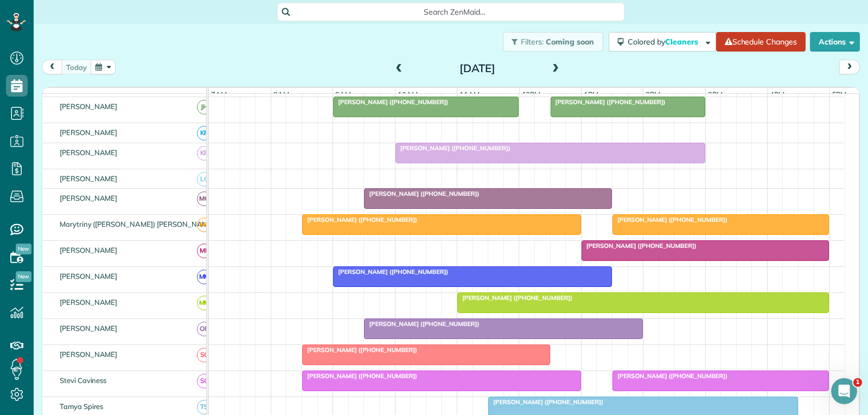 This screenshot has height=415, width=868. What do you see at coordinates (715, 94) in the screenshot?
I see `span: 3pm` at bounding box center [715, 94].